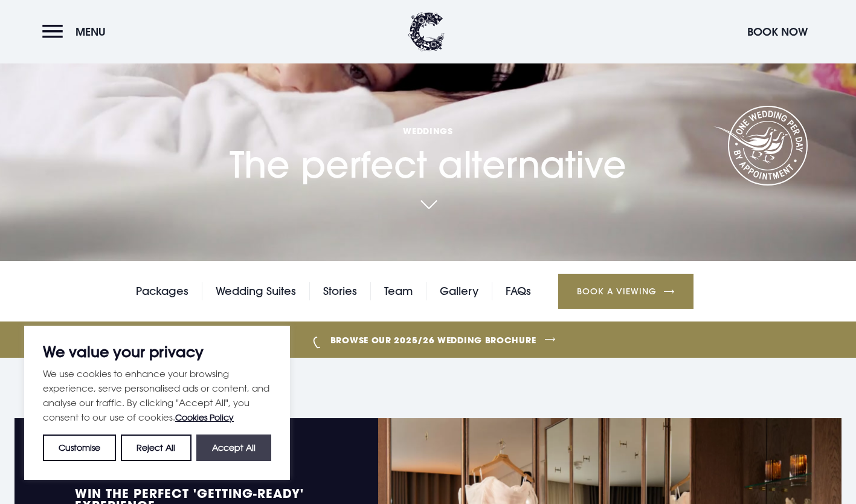  What do you see at coordinates (157, 402) in the screenshot?
I see `div: We value your privacy` at bounding box center [157, 402].